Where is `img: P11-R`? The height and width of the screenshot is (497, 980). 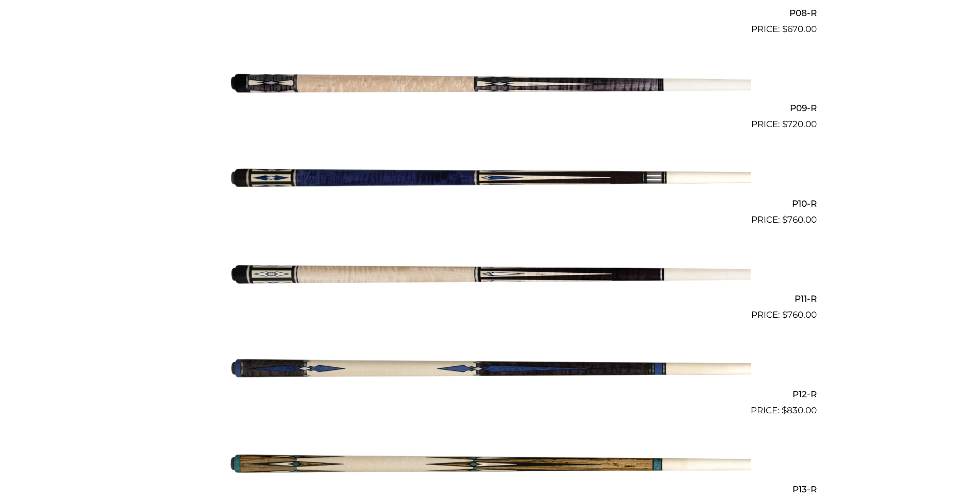
img: P11-R is located at coordinates (490, 274).